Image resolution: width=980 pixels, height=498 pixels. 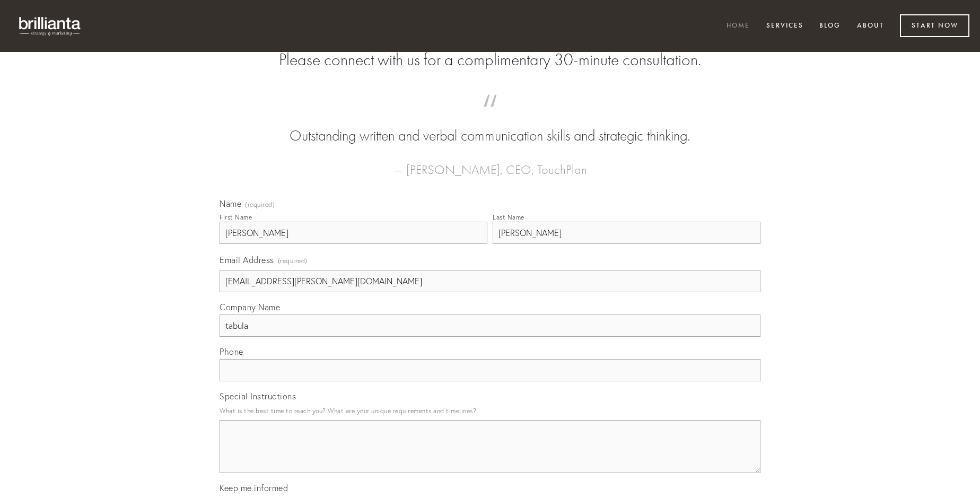 I want to click on blockquote: Outstanding written and verbal communication skills and strategic thinking., so click(x=490, y=126).